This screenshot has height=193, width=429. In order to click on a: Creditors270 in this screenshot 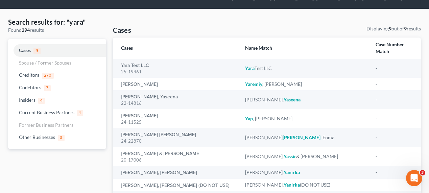, I will do `click(57, 75)`.